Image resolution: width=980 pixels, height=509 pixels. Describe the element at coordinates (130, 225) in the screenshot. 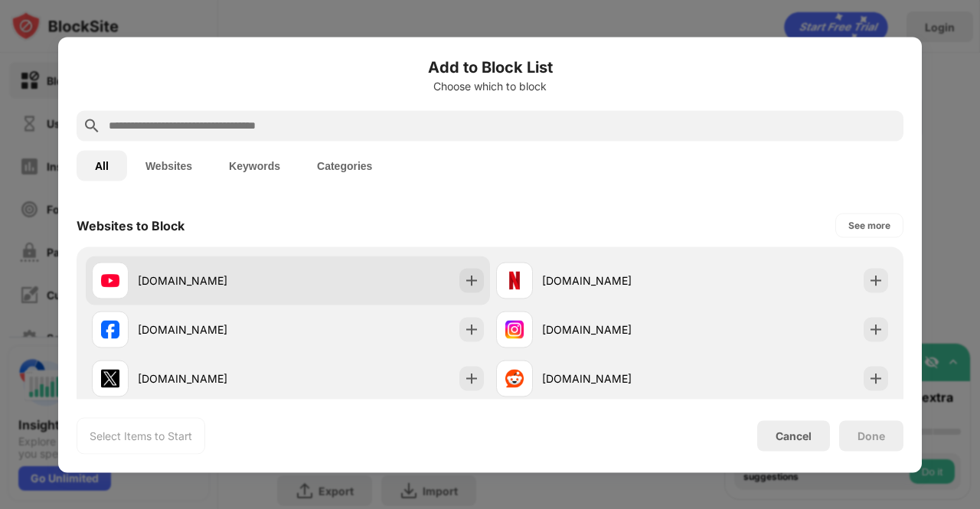

I see `div: Websites to Block` at that location.